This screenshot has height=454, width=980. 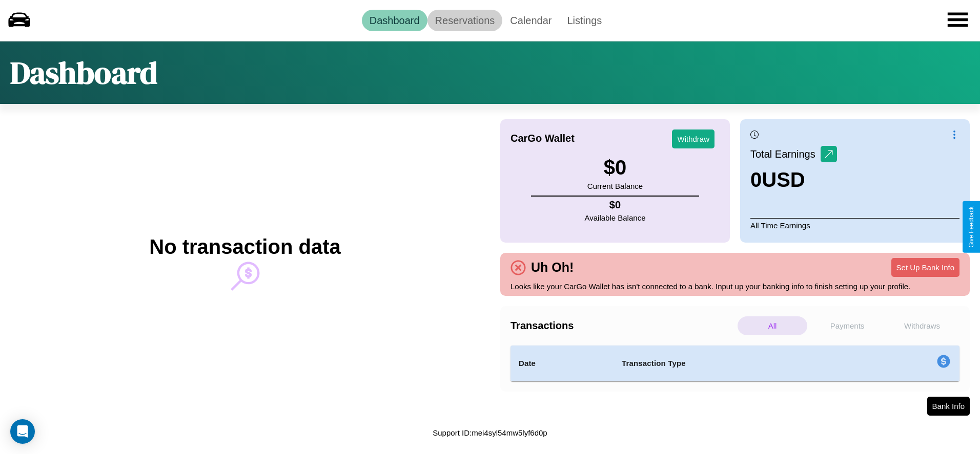 I want to click on p: Support ID: mei4syl54mw5lyf6d0p, so click(x=489, y=433).